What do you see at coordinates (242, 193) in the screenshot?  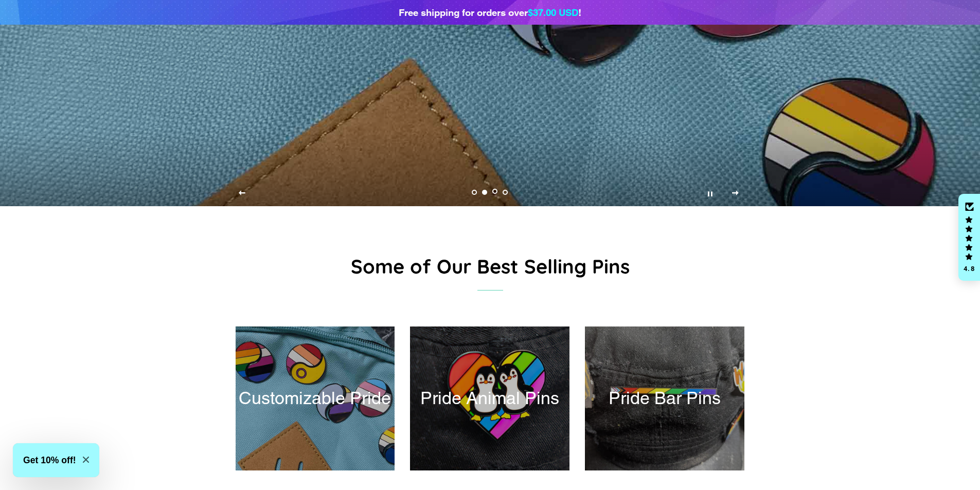 I see `button: Previous slide` at bounding box center [242, 193].